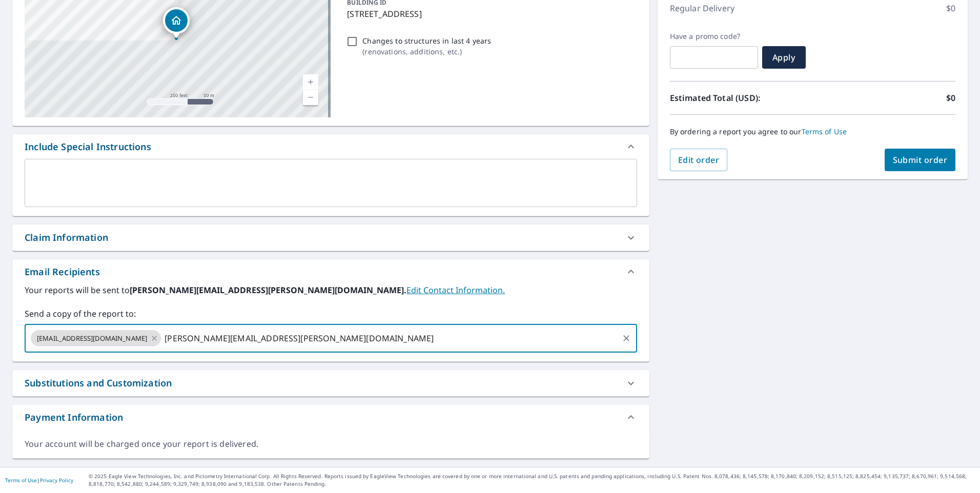 The width and height of the screenshot is (980, 493). Describe the element at coordinates (812, 132) in the screenshot. I see `p: By ordering a report you agree to our` at that location.